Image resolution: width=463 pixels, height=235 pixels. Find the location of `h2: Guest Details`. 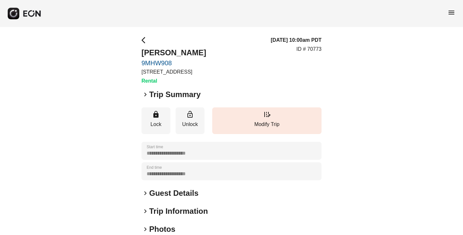

h2: Guest Details is located at coordinates (174, 193).